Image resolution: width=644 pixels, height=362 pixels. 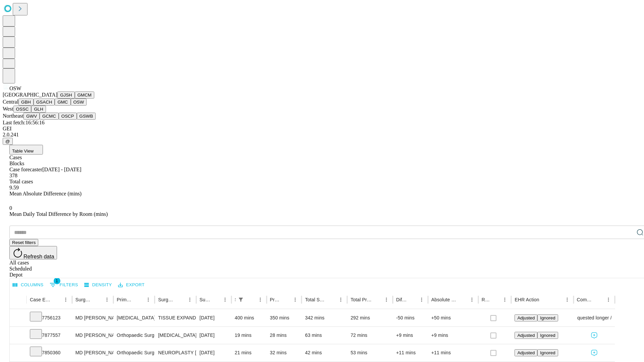 What do you see at coordinates (84, 95) in the screenshot?
I see `button: GMCM` at bounding box center [84, 95].